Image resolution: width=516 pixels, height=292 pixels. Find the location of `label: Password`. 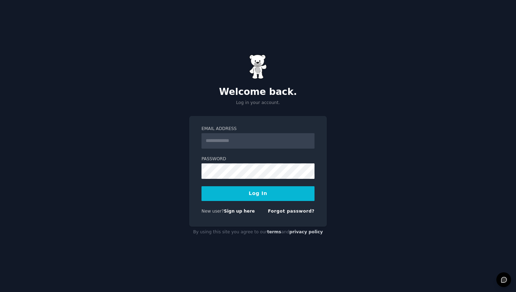

label: Password is located at coordinates (258, 159).